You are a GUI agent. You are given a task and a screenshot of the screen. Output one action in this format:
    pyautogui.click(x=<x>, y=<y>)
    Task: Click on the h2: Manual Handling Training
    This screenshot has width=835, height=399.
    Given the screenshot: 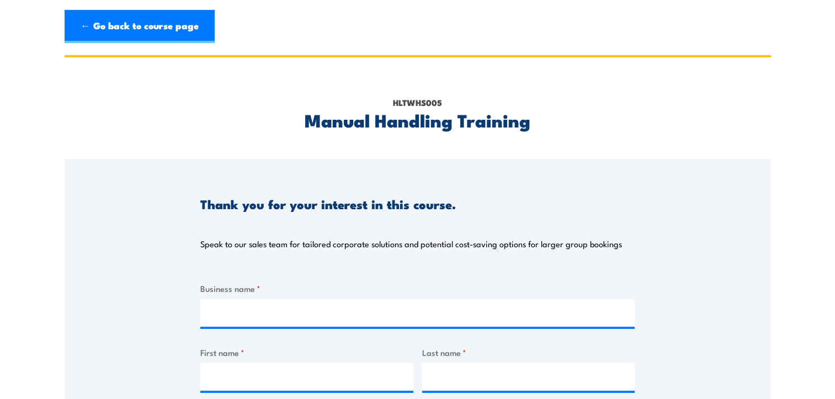 What is the action you would take?
    pyautogui.click(x=417, y=120)
    